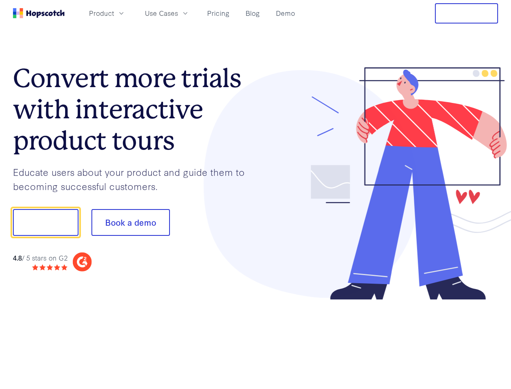 This screenshot has width=511, height=389. Describe the element at coordinates (39, 13) in the screenshot. I see `a: Home` at that location.